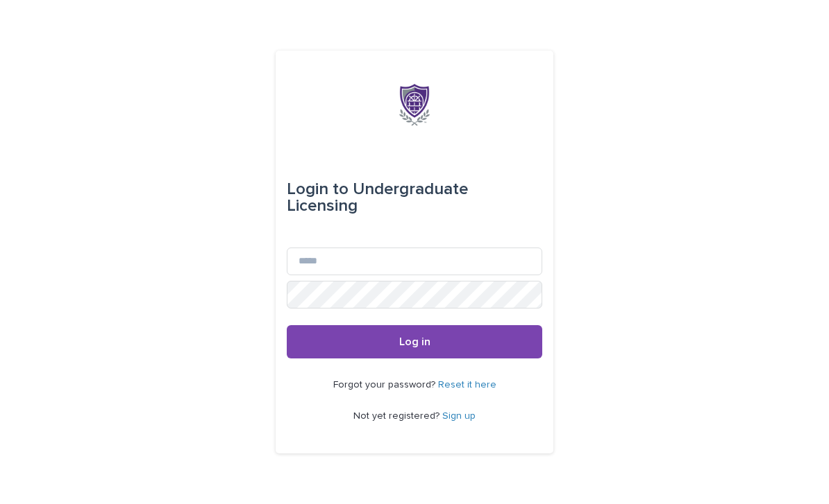 The width and height of the screenshot is (829, 504). I want to click on span: Not yet registered?, so click(397, 416).